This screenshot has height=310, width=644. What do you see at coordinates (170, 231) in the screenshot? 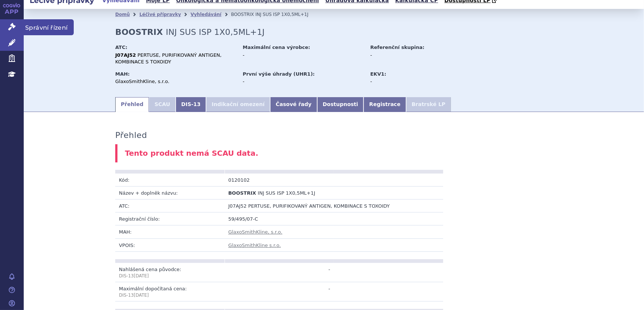
I see `td: MAH:` at bounding box center [170, 231].